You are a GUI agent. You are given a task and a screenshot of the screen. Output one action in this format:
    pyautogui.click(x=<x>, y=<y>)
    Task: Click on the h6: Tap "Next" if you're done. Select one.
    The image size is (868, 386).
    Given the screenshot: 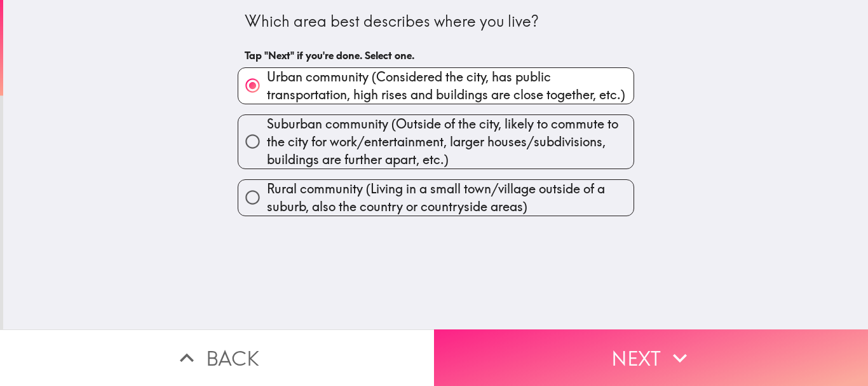 What is the action you would take?
    pyautogui.click(x=436, y=55)
    